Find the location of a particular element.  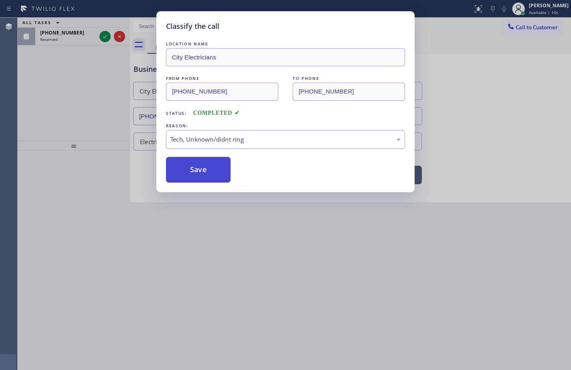

div: Tech, Unknown/didnt ring is located at coordinates (286, 139).